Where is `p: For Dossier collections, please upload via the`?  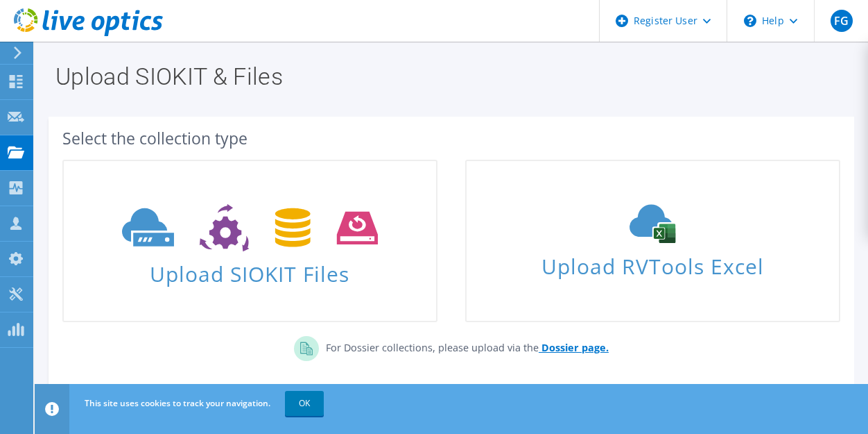 p: For Dossier collections, please upload via the is located at coordinates (464, 345).